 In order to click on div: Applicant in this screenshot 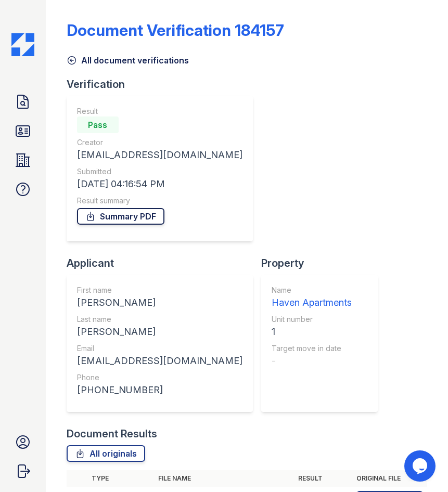, I will do `click(164, 263)`.